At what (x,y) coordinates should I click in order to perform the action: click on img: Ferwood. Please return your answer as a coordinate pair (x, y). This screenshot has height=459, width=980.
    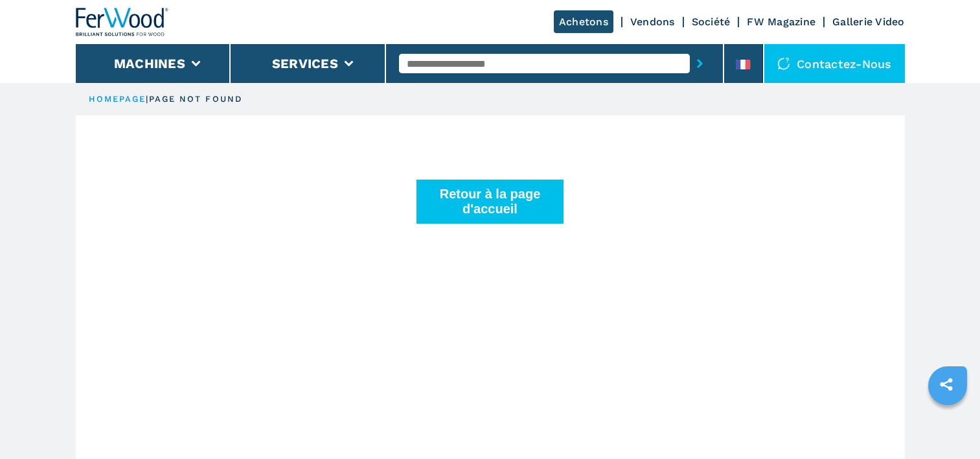
    Looking at the image, I should click on (122, 22).